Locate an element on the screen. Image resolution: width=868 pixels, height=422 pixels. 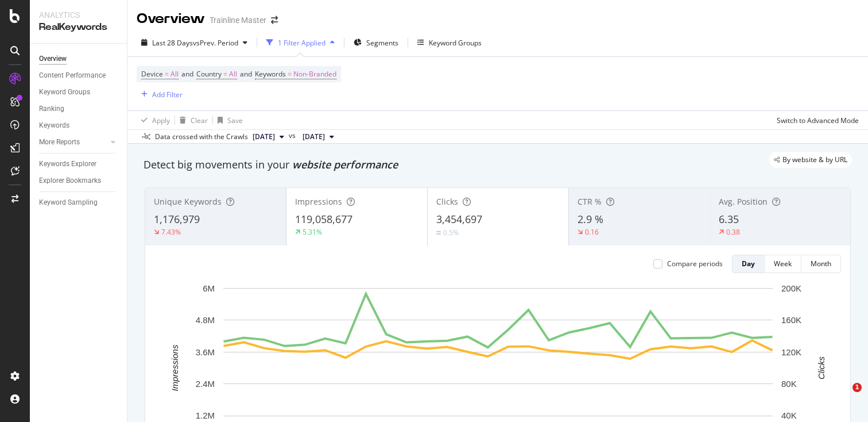
button: Month is located at coordinates (821, 264).